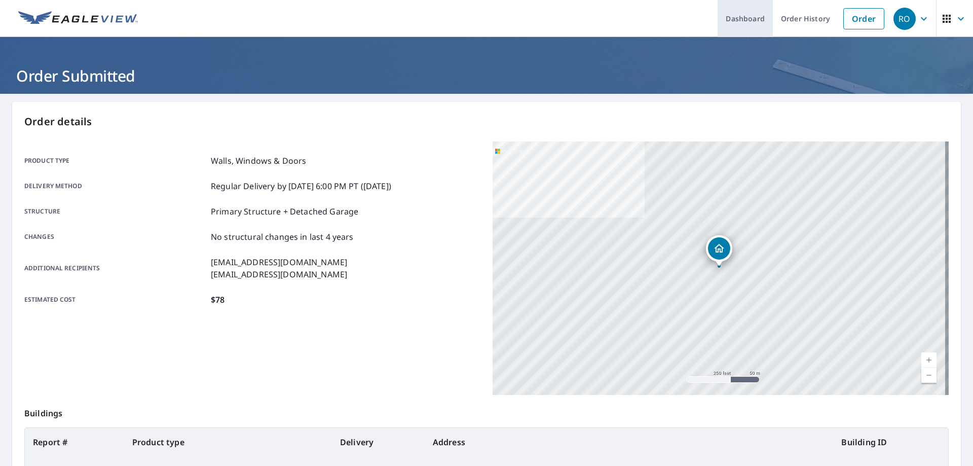  Describe the element at coordinates (282, 237) in the screenshot. I see `p: No structural changes in last 4 years` at that location.